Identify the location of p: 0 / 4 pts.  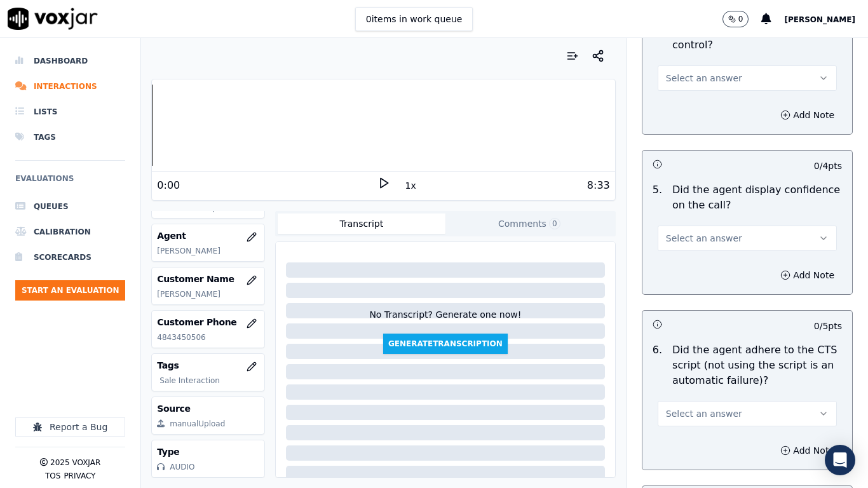
(828, 166).